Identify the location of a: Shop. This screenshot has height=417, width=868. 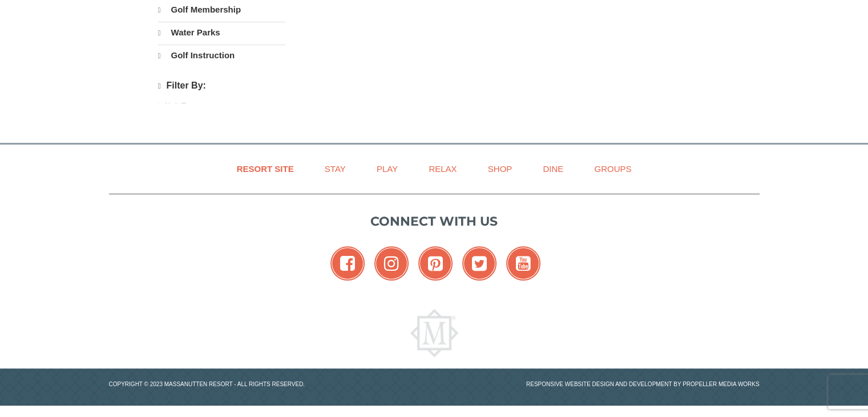
(500, 168).